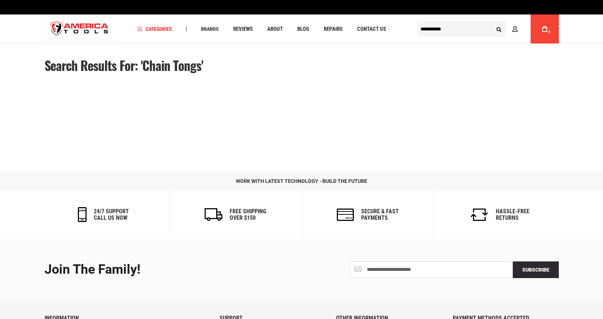 The width and height of the screenshot is (603, 319). Describe the element at coordinates (80, 29) in the screenshot. I see `a: store logo` at that location.